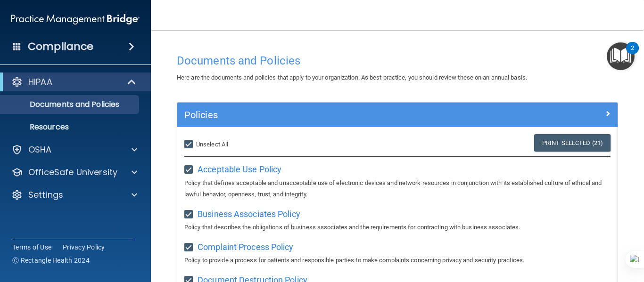 The height and width of the screenshot is (282, 644). What do you see at coordinates (40, 150) in the screenshot?
I see `p: OSHA` at bounding box center [40, 150].